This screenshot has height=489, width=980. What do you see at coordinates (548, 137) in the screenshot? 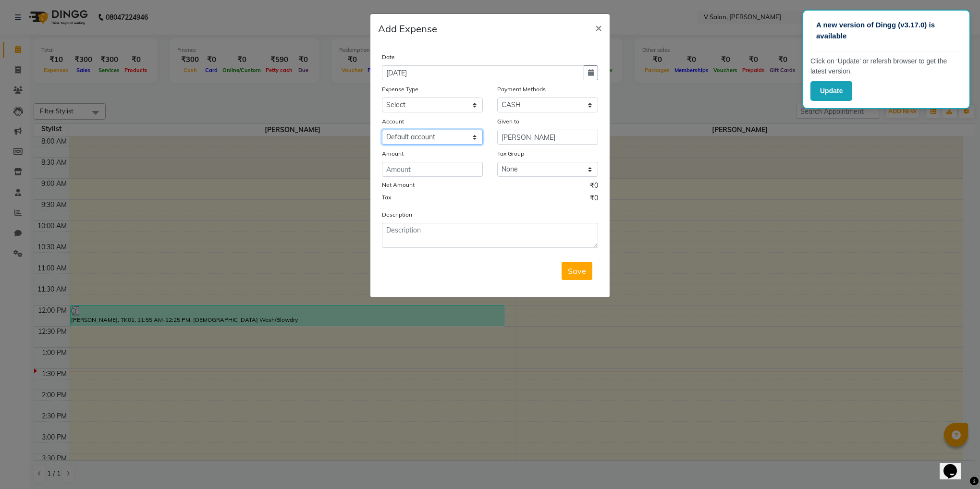
I see `input: Given to` at bounding box center [548, 137].